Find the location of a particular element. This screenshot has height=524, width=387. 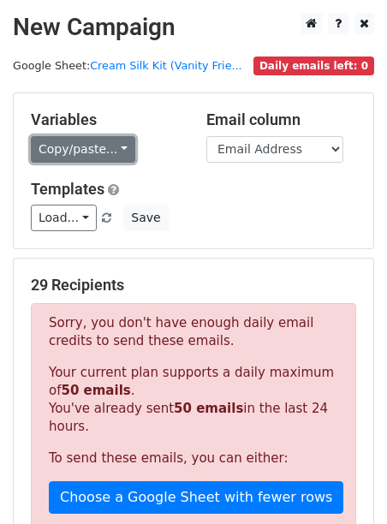

a: Daily emails left: 0 is located at coordinates (313, 65).